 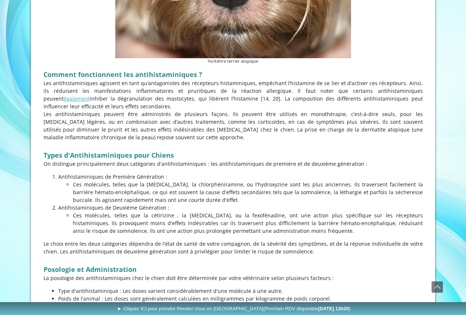 I want to click on p: Antihistaminiques de Première Génération :, so click(x=241, y=176).